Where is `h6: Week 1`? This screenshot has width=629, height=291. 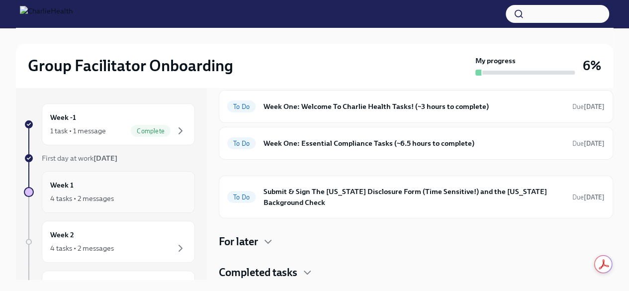 h6: Week 1 is located at coordinates (62, 185).